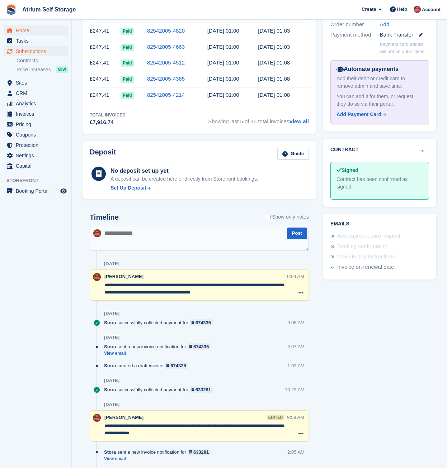  What do you see at coordinates (37, 93) in the screenshot?
I see `span: CRM` at bounding box center [37, 93].